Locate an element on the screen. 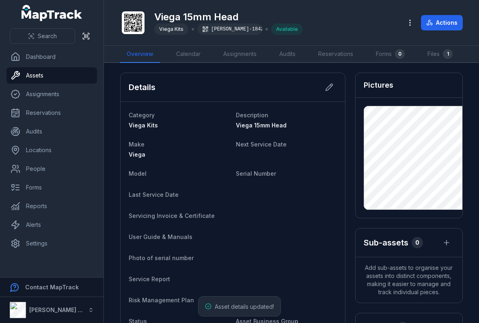 The width and height of the screenshot is (479, 323). span: Viega is located at coordinates (137, 154).